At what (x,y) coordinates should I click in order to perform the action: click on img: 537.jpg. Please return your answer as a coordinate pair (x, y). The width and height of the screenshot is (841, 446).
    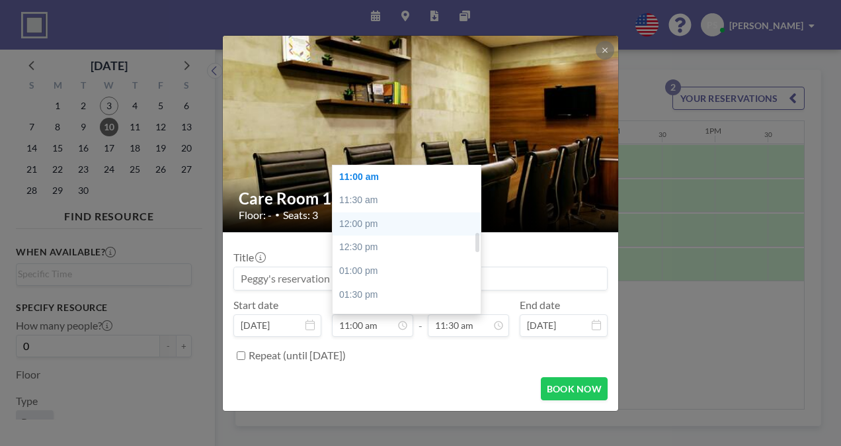
    Looking at the image, I should click on (421, 134).